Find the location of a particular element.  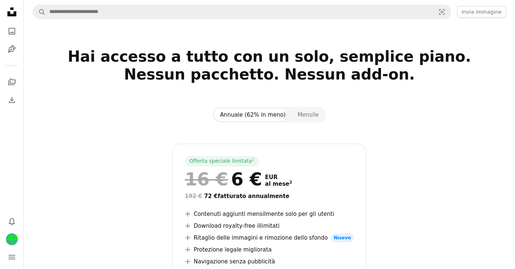

span: 16 € is located at coordinates (206, 179).